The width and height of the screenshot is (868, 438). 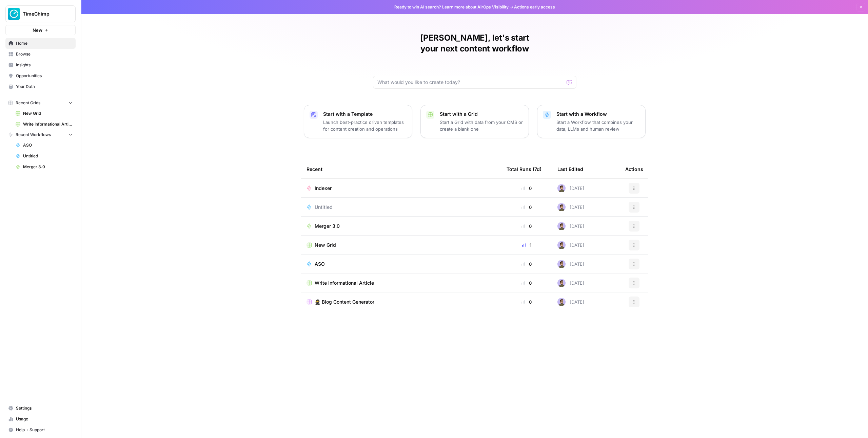 I want to click on a: 🥷 Blog Content Generator, so click(x=401, y=302).